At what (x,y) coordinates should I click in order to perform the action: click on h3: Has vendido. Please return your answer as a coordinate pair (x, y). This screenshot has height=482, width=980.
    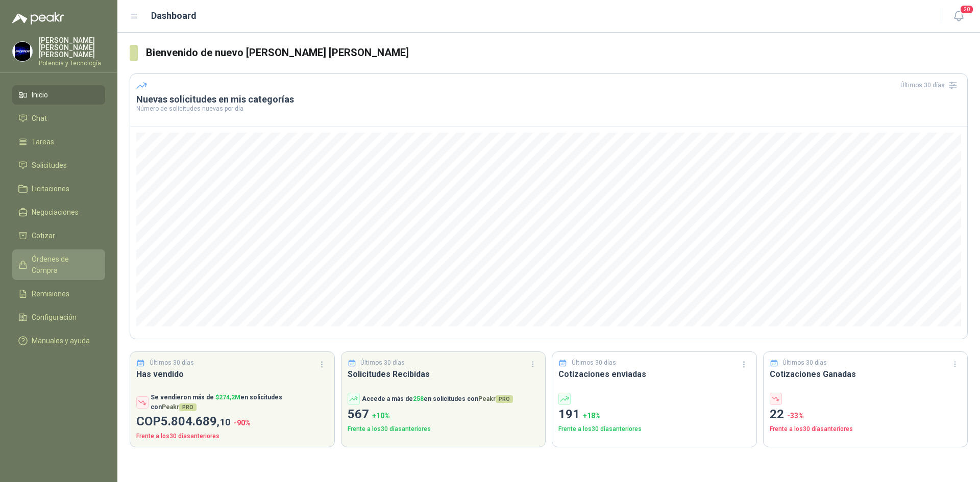
    Looking at the image, I should click on (232, 373).